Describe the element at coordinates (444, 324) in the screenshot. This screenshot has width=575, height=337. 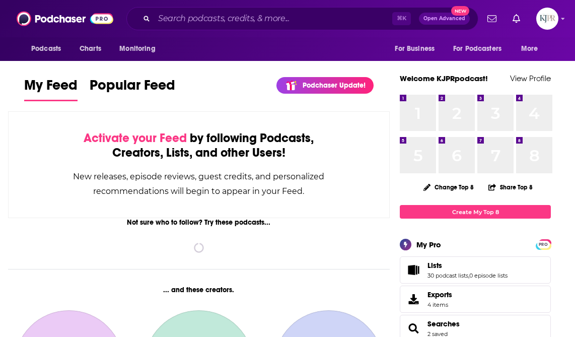
I see `span: Searches` at that location.